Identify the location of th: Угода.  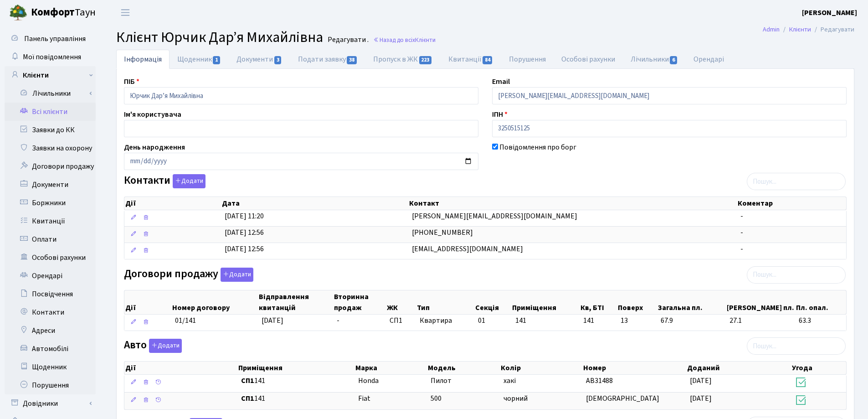
(818, 368).